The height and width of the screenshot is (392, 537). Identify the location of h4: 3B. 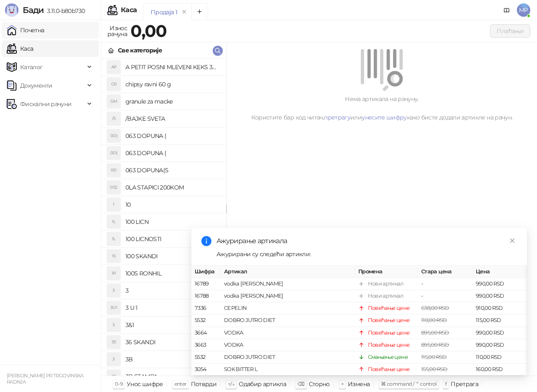
(173, 359).